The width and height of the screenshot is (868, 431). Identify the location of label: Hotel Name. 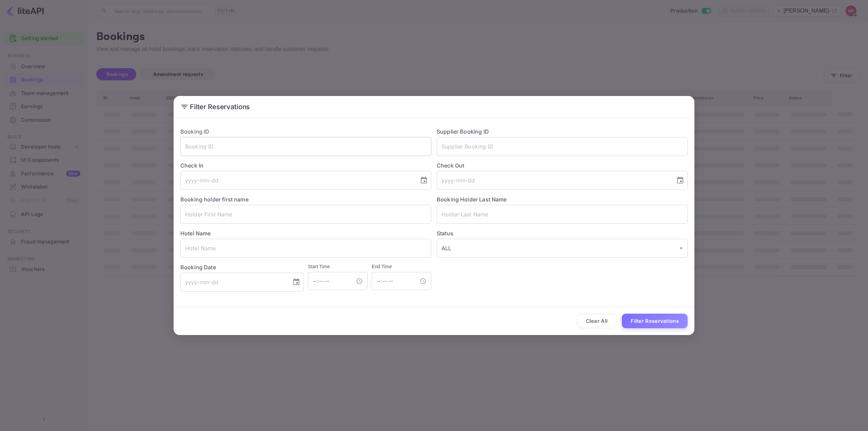
(196, 233).